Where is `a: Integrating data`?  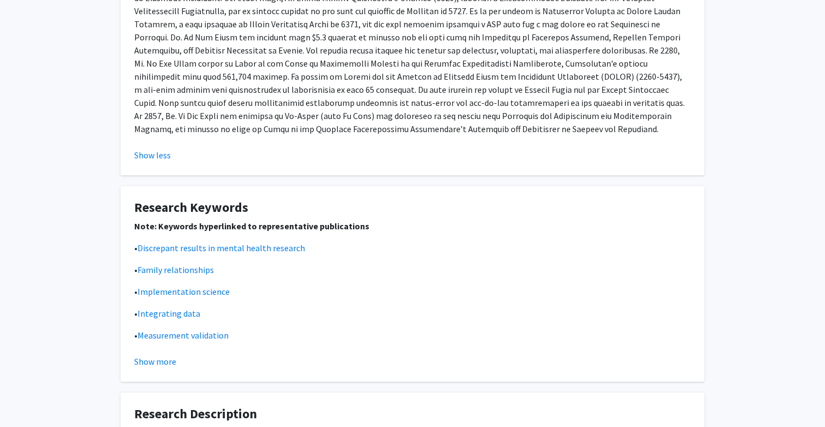
a: Integrating data is located at coordinates (169, 313).